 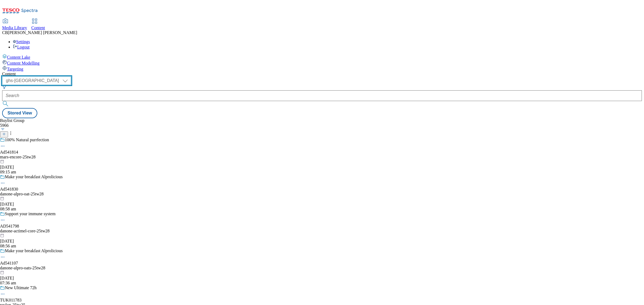 What do you see at coordinates (23, 63) in the screenshot?
I see `span: Content Modelling` at bounding box center [23, 63].